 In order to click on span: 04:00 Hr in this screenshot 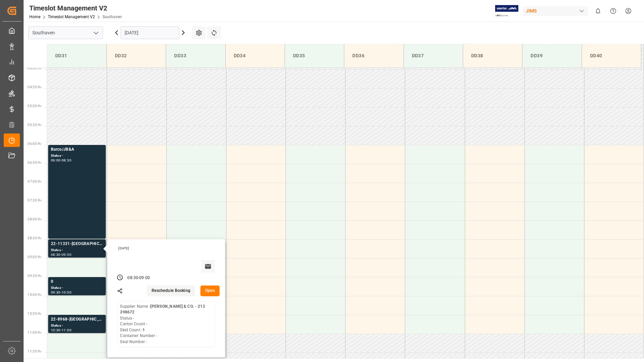, I will do `click(35, 68)`.